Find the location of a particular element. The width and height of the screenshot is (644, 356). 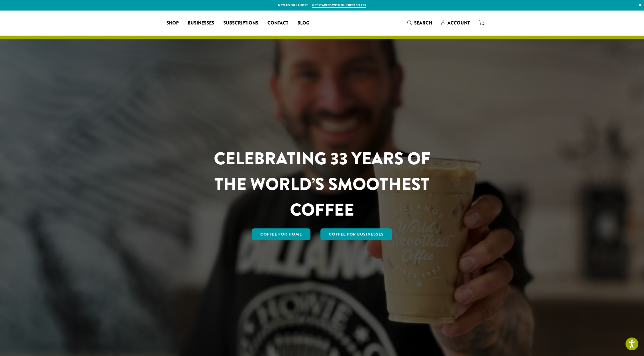

a: Shop is located at coordinates (172, 23).